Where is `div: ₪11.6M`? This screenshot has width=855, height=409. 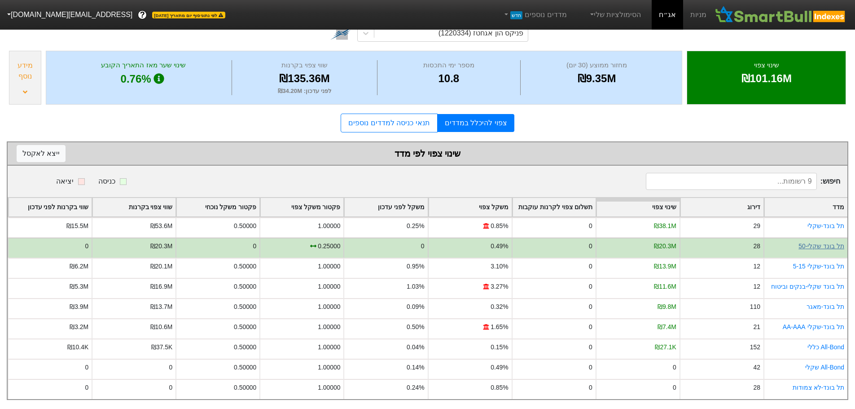
div: ₪11.6M is located at coordinates (665, 286).